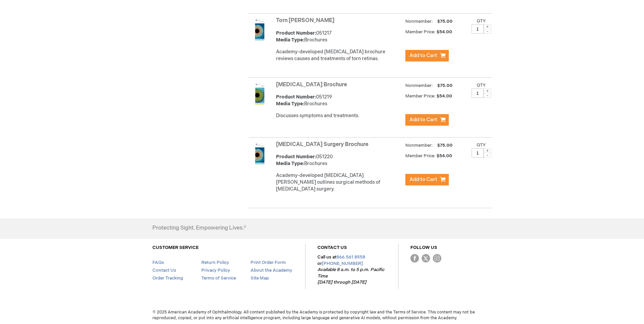 This screenshot has width=644, height=324. Describe the element at coordinates (437, 258) in the screenshot. I see `img: instagram` at that location.